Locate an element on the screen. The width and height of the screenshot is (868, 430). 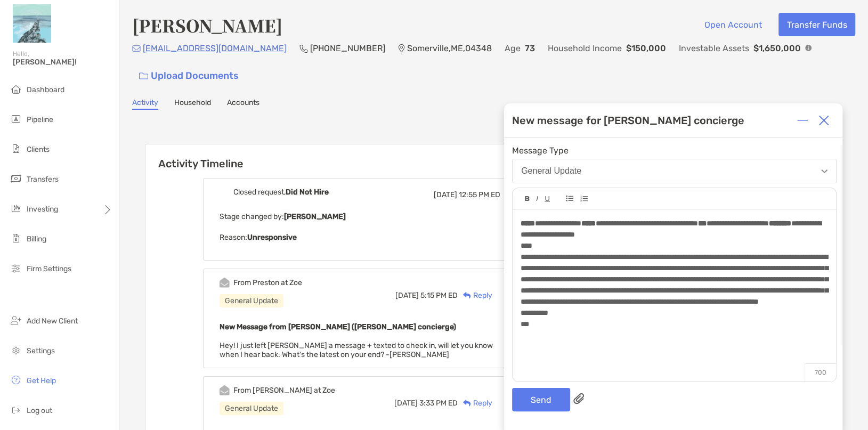
span: Add New Client is located at coordinates (52, 321).